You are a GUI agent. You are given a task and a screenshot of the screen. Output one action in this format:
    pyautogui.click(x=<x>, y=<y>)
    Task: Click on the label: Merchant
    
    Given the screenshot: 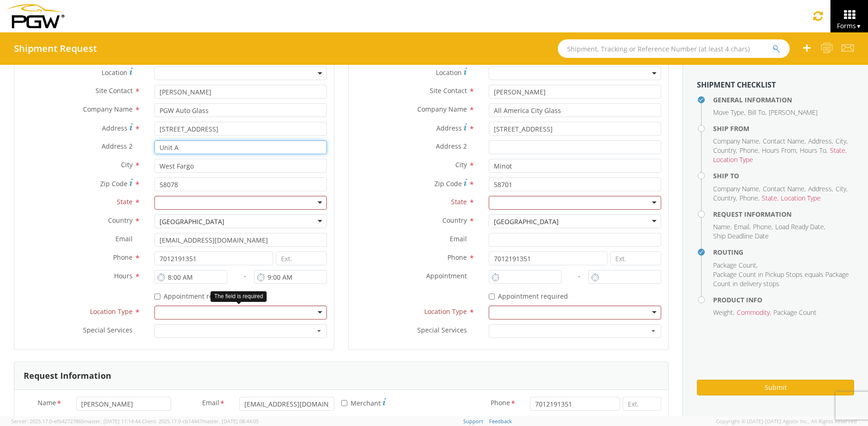 What is the action you would take?
    pyautogui.click(x=363, y=402)
    